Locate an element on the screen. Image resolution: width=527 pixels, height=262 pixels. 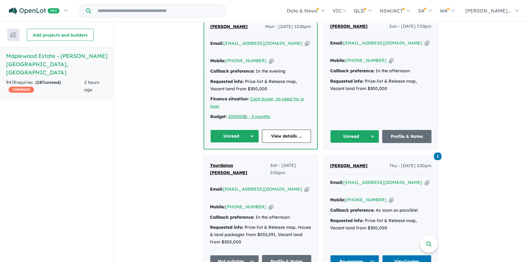
span: 2 hours ago is located at coordinates (92, 86).